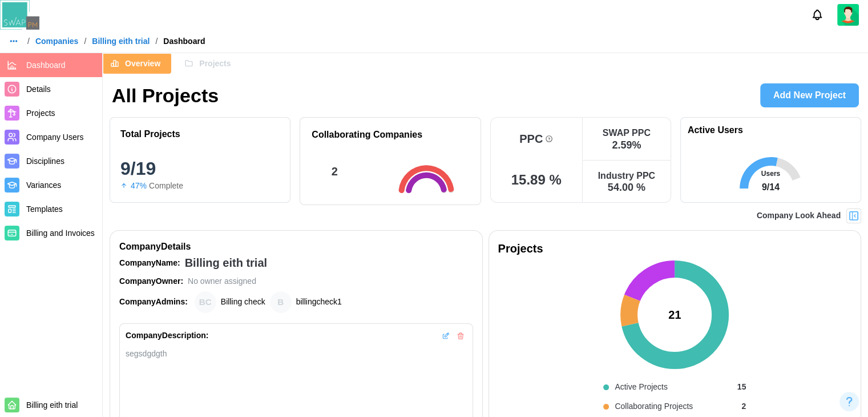  Describe the element at coordinates (166, 186) in the screenshot. I see `div: Complete` at that location.